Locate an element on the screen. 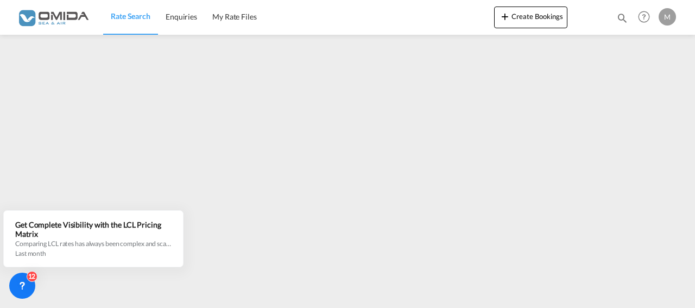 This screenshot has height=308, width=695. md-icon: icon-magnify is located at coordinates (622, 18).